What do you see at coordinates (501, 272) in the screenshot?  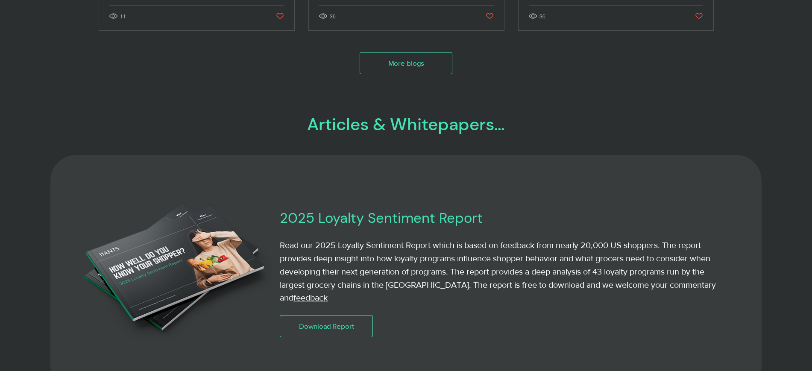 I see `p: Read our 2025 Loyalty Sentiment Report which is based on feedback from nearly 20,000 US shoppers....` at bounding box center [501, 272].